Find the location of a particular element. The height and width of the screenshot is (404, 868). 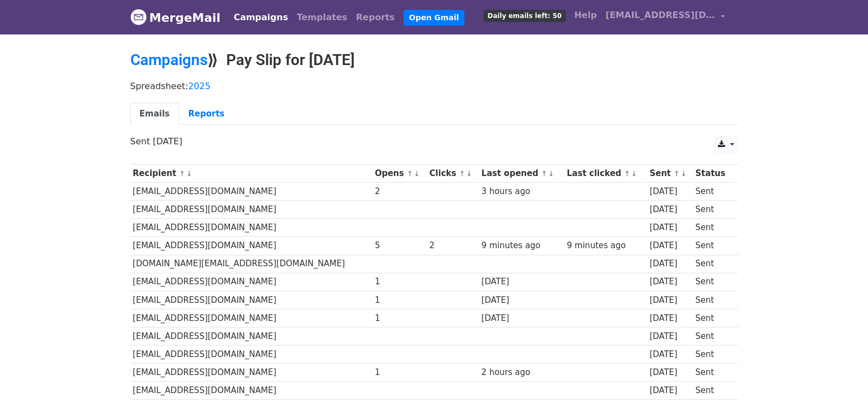

a: 2025 is located at coordinates (200, 86).